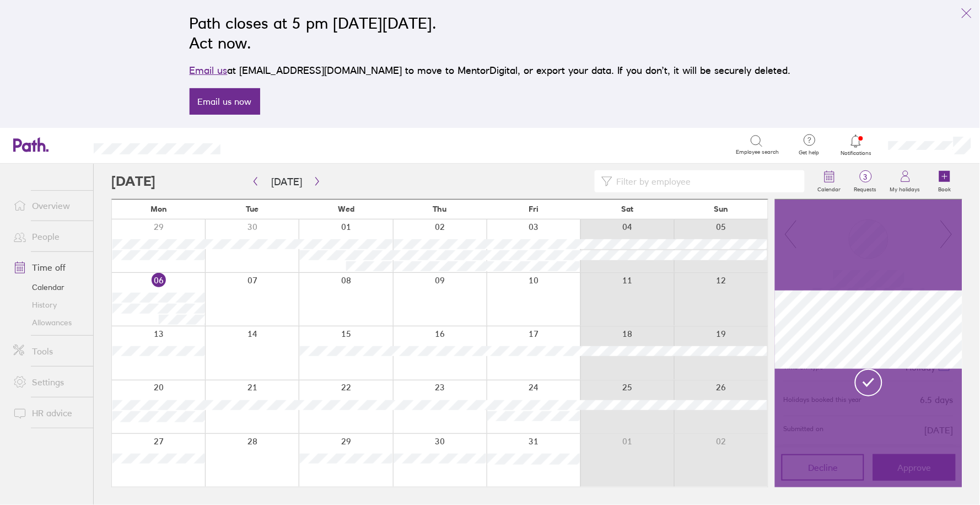  Describe the element at coordinates (905, 181) in the screenshot. I see `a: My holidays` at that location.